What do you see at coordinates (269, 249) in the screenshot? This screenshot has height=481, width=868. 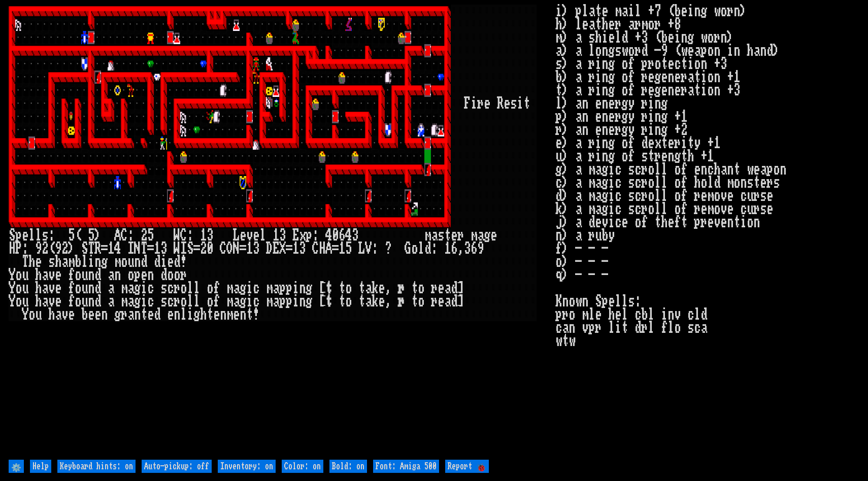 I see `div: D` at bounding box center [269, 249].